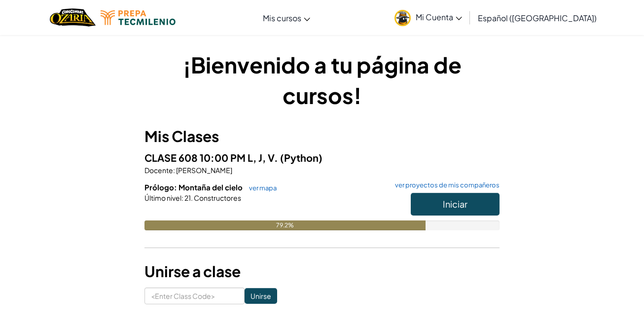 The image size is (644, 325). What do you see at coordinates (445, 185) in the screenshot?
I see `a: ver proyectos de mis compañeros` at bounding box center [445, 185].